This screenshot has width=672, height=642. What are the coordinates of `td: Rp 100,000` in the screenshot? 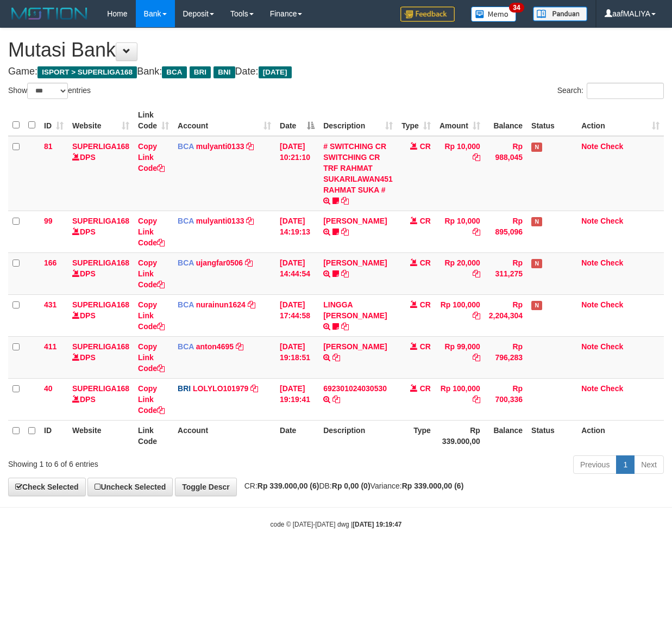 It's located at (459, 315).